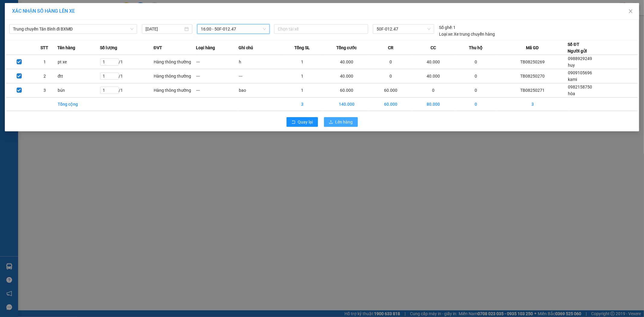 This screenshot has height=317, width=644. What do you see at coordinates (467, 34) in the screenshot?
I see `div: Xe trung chuyển hàng` at bounding box center [467, 34].